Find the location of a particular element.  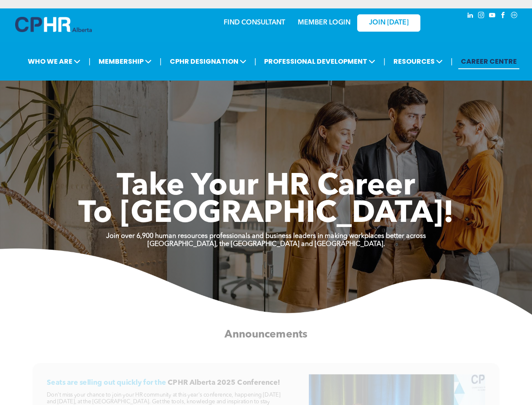

a: youtube is located at coordinates (493, 16).